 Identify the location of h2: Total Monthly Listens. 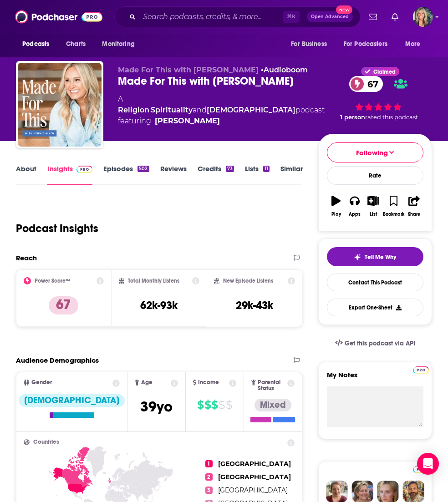
(154, 281).